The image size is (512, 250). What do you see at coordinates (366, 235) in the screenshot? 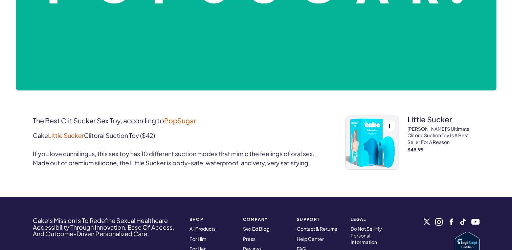
I see `a: Do Not Sell My Personal Information` at bounding box center [366, 235].